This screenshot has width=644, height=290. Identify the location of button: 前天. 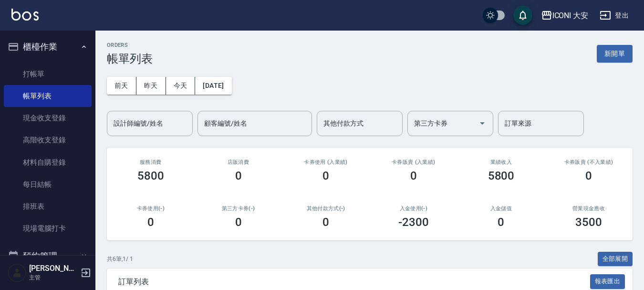
(121, 86).